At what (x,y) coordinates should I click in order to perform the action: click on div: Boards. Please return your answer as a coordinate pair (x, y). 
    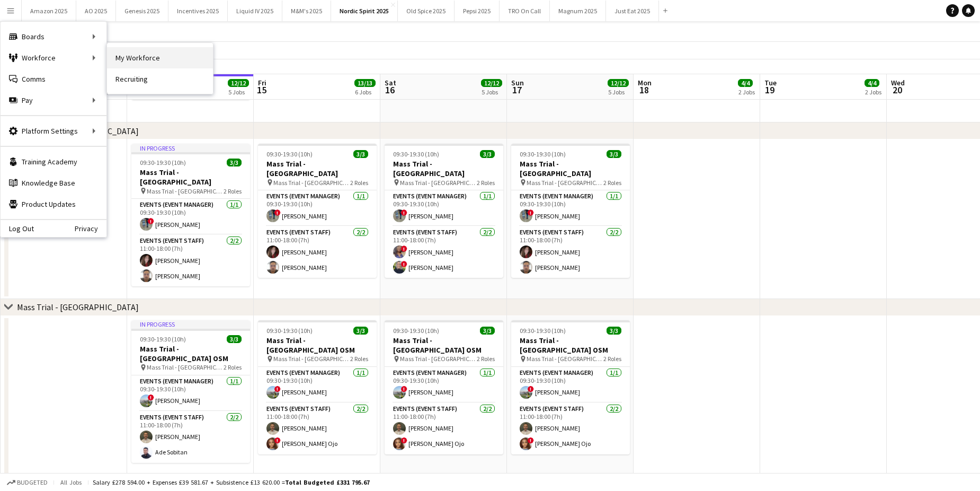
    Looking at the image, I should click on (54, 36).